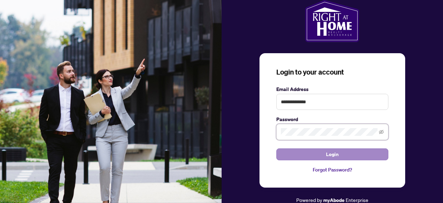 Image resolution: width=443 pixels, height=203 pixels. I want to click on button: Login, so click(332, 154).